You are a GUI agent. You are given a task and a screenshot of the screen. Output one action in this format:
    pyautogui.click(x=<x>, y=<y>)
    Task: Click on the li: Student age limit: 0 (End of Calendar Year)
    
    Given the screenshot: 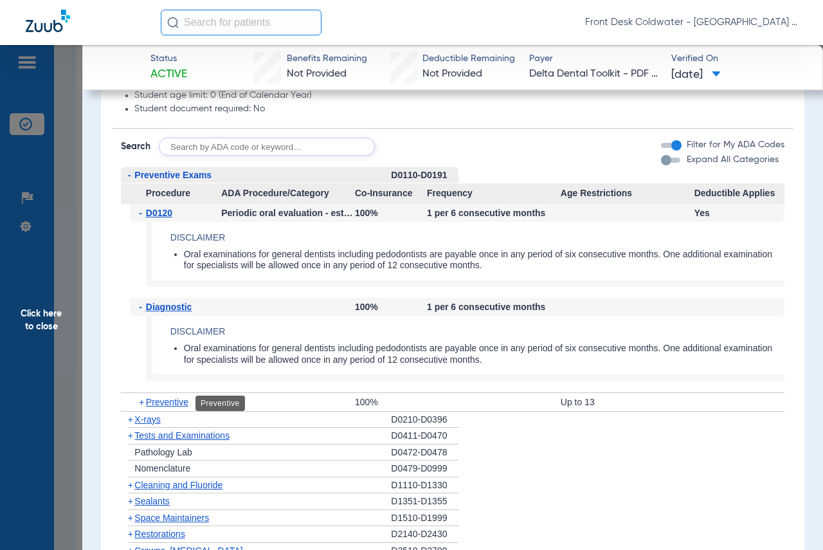 What is the action you would take?
    pyautogui.click(x=459, y=96)
    